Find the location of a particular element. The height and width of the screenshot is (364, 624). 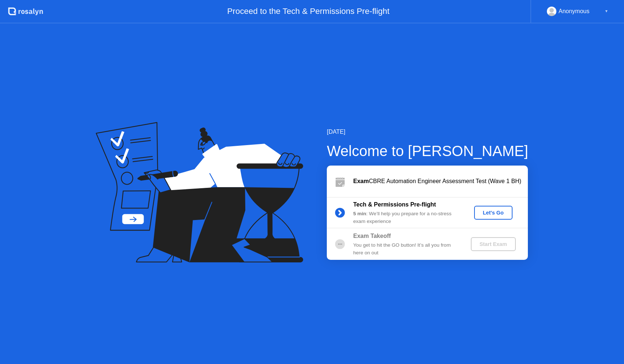

b: 5 min is located at coordinates (360, 213).